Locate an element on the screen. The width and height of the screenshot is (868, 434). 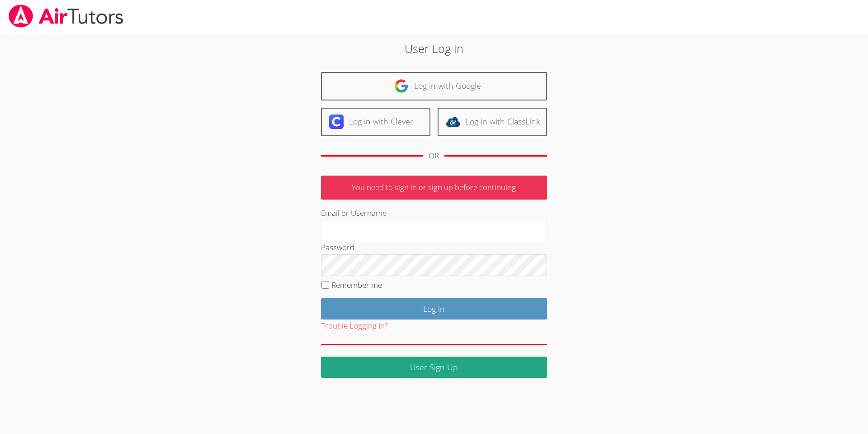
a: Log in with Clever is located at coordinates (376, 121).